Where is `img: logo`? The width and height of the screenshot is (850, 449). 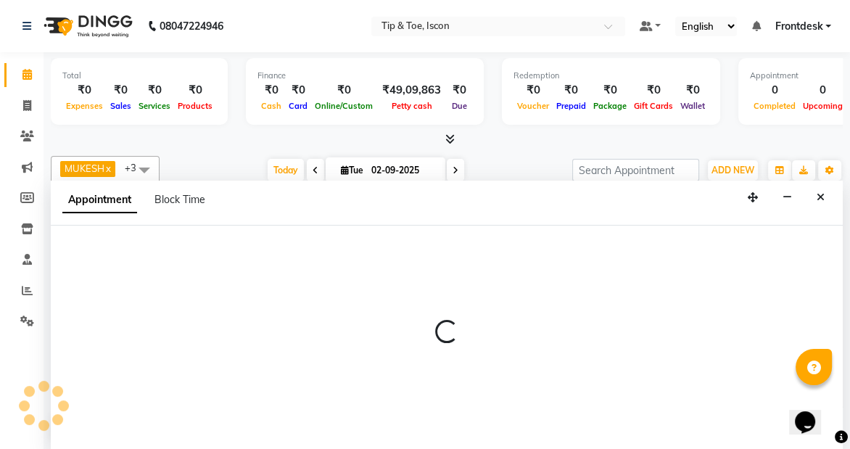
img: logo is located at coordinates (86, 26).